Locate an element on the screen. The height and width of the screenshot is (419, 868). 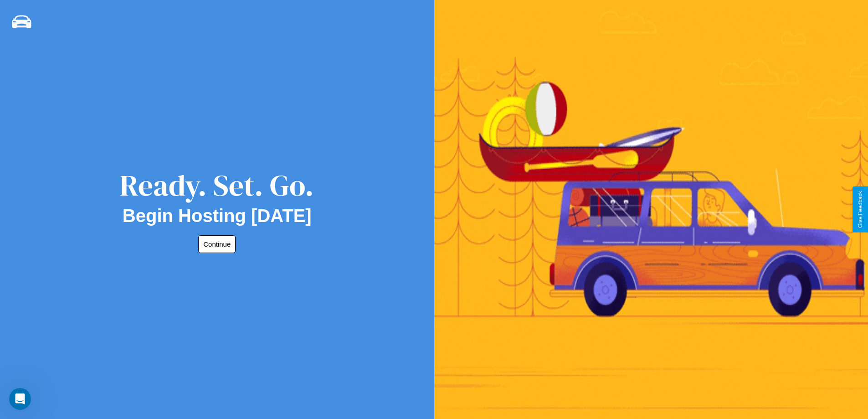
button: Continue is located at coordinates (217, 244).